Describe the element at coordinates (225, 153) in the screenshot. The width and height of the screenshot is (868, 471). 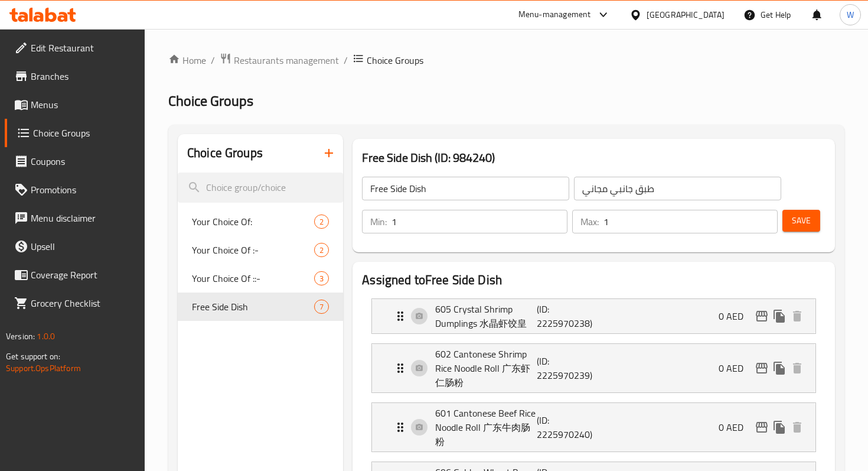
I see `h2: Choice Groups` at that location.